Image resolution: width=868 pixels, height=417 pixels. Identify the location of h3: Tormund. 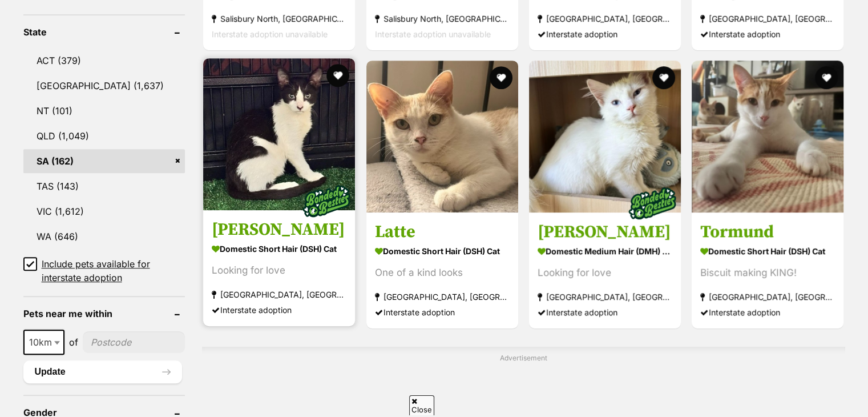
(767, 232).